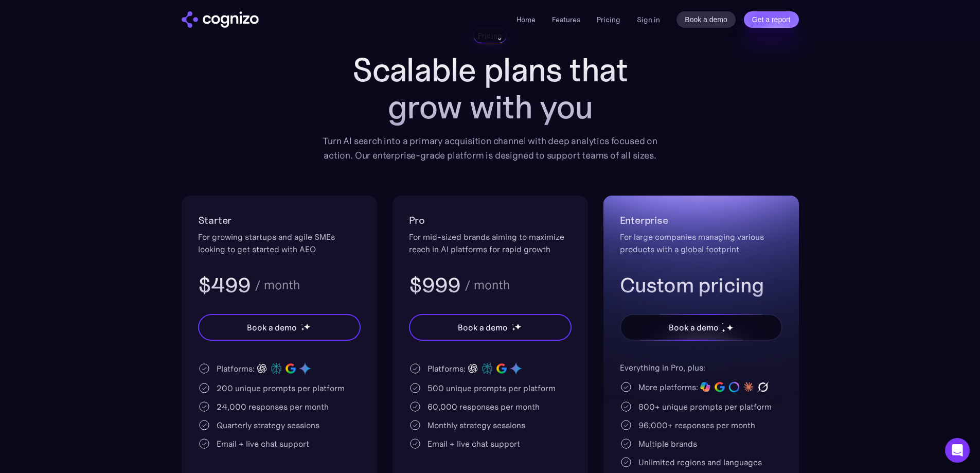 This screenshot has width=980, height=473. Describe the element at coordinates (701, 285) in the screenshot. I see `h3: Custom pricing` at that location.